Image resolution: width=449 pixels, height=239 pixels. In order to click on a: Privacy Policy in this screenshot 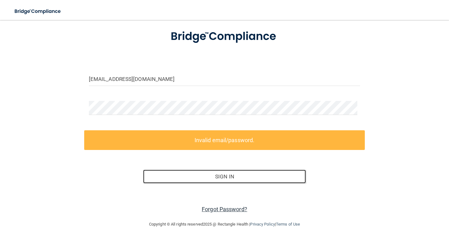, I will do `click(262, 224)`.